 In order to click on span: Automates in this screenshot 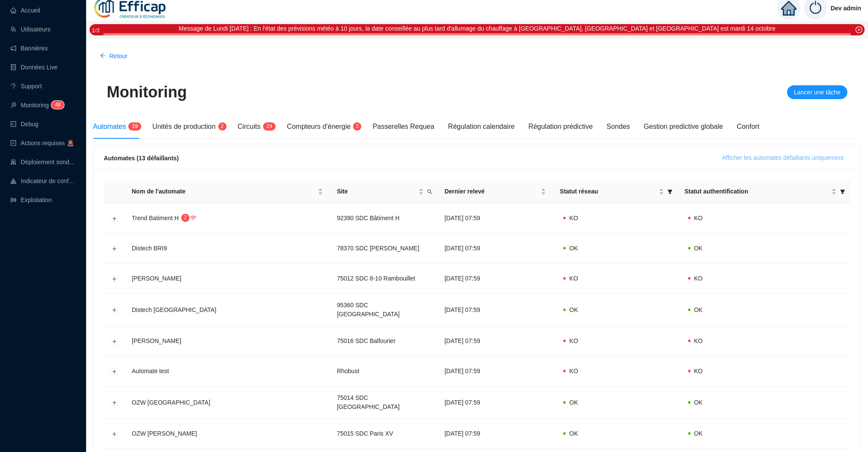, I will do `click(109, 127)`.